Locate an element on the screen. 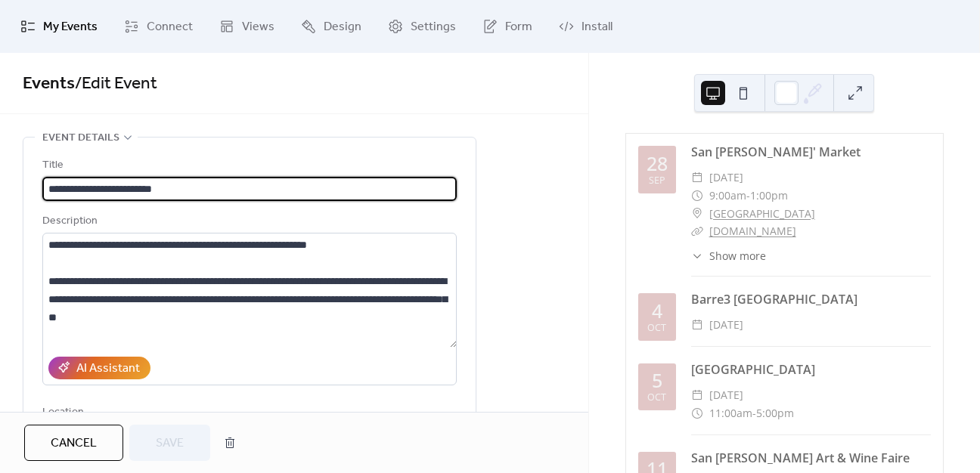 The image size is (980, 473). div: 4 is located at coordinates (658, 311).